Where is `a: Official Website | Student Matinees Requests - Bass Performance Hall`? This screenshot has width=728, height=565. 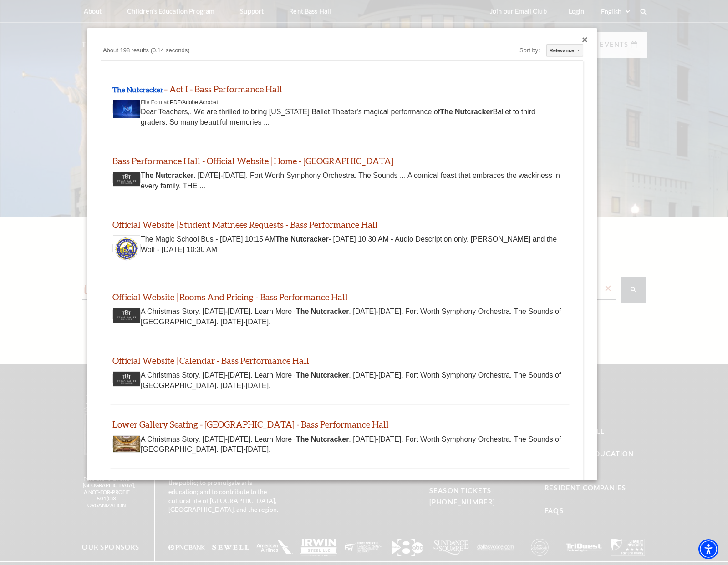 a: Official Website | Student Matinees Requests - Bass Performance Hall is located at coordinates (245, 225).